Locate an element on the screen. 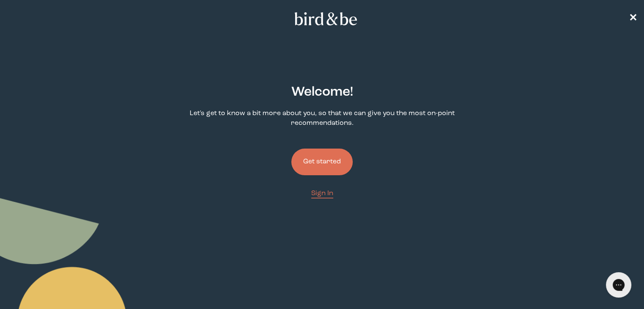  h2: Welcome ! is located at coordinates (322, 92).